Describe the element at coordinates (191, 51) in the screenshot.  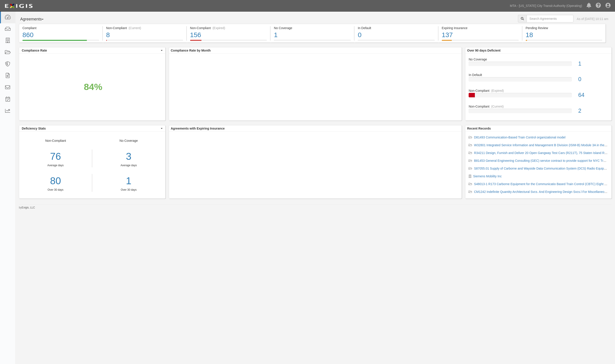
I see `b: Compliance Rate by Month` at that location.